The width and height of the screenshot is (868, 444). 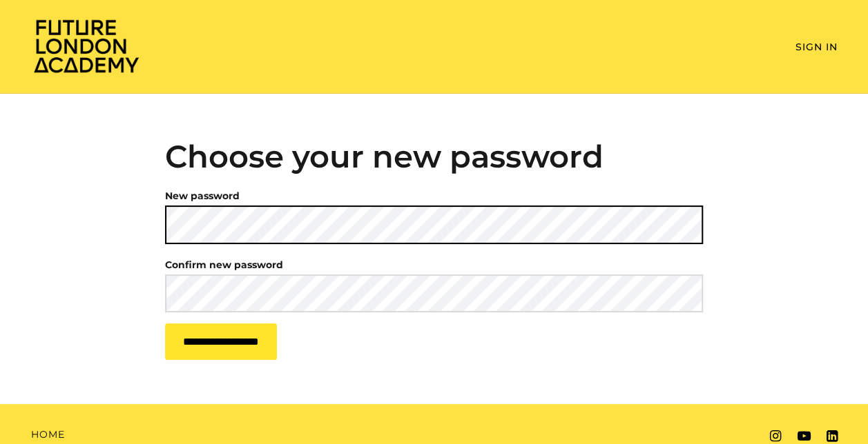 What do you see at coordinates (434, 157) in the screenshot?
I see `h2: Choose your new password` at bounding box center [434, 157].